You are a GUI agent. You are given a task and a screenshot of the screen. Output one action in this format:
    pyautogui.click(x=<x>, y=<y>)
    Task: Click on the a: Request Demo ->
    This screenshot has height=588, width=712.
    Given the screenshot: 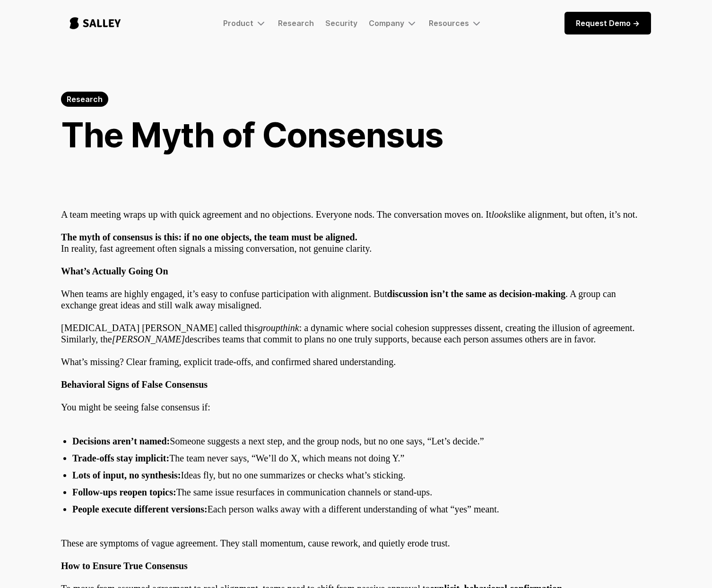 What is the action you would take?
    pyautogui.click(x=607, y=23)
    